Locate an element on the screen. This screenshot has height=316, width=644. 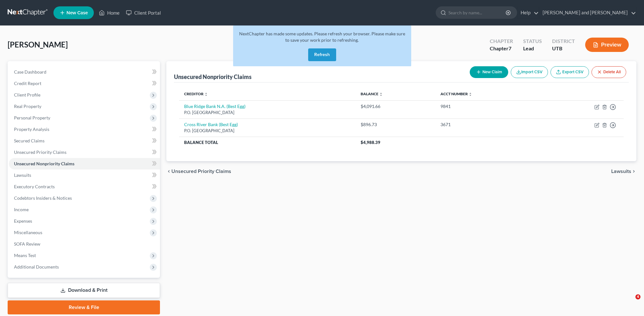
span: Real Property is located at coordinates (28, 106).